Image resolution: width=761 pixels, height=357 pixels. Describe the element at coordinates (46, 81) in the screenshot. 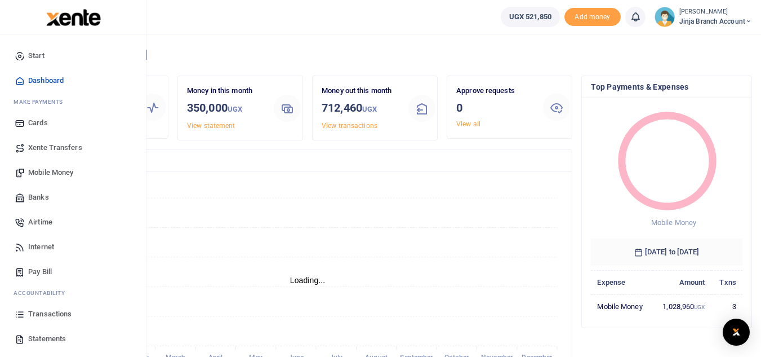

I see `span: Dashboard` at that location.